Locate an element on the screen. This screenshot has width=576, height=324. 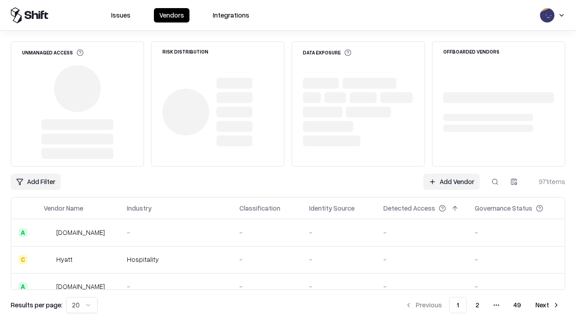
p: Results per page: is located at coordinates (36, 305).